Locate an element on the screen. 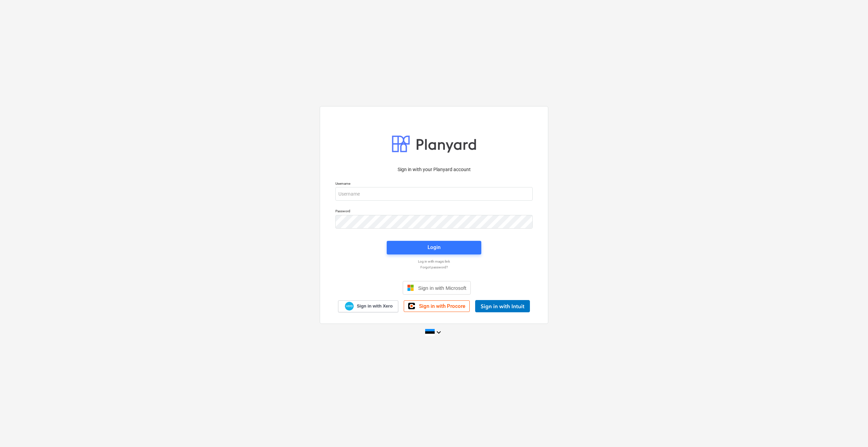  span: Sign in with Xero is located at coordinates (375, 306).